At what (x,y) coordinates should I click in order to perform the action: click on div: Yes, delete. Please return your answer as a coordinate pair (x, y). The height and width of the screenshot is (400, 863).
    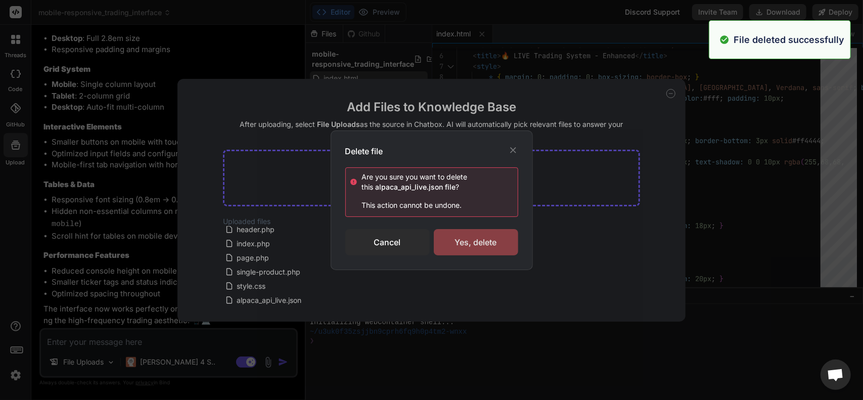
    Looking at the image, I should click on (476, 242).